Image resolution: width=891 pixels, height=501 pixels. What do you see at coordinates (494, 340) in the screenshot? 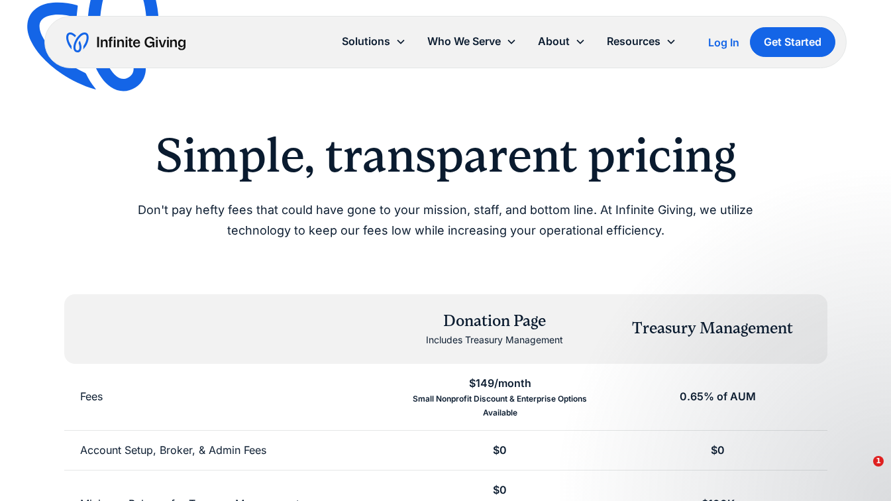
I see `div: Includes Treasury Management` at bounding box center [494, 340].